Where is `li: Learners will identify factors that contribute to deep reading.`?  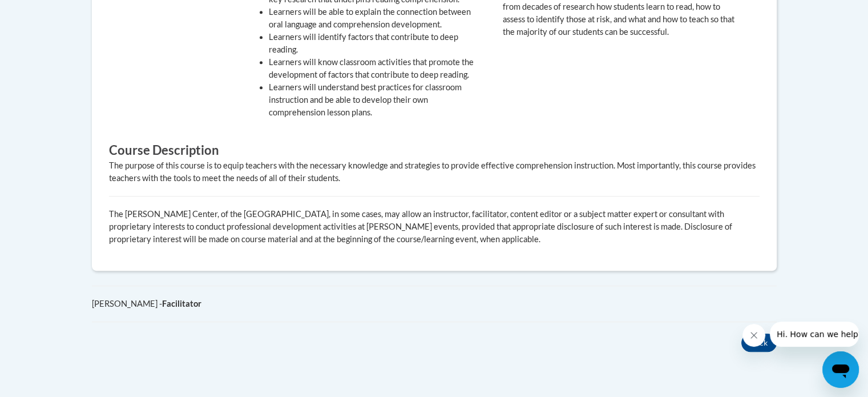 li: Learners will identify factors that contribute to deep reading. is located at coordinates (377, 43).